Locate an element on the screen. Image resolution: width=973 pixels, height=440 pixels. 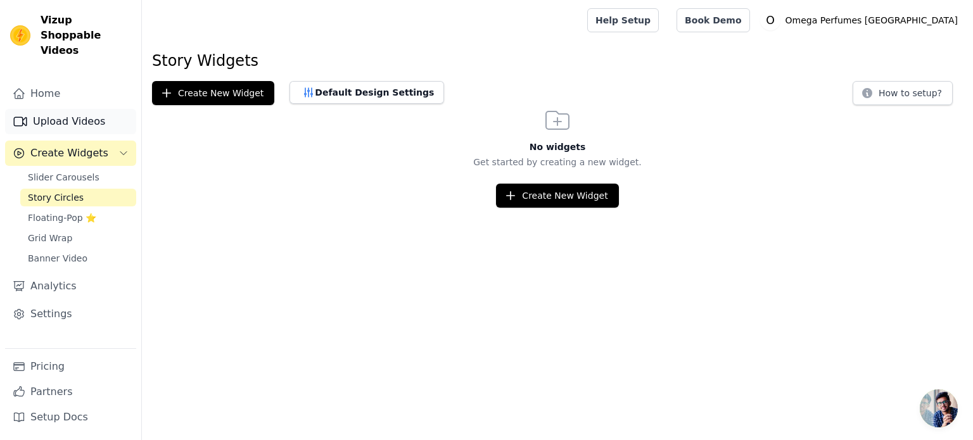
a: Book Demo is located at coordinates (713, 20).